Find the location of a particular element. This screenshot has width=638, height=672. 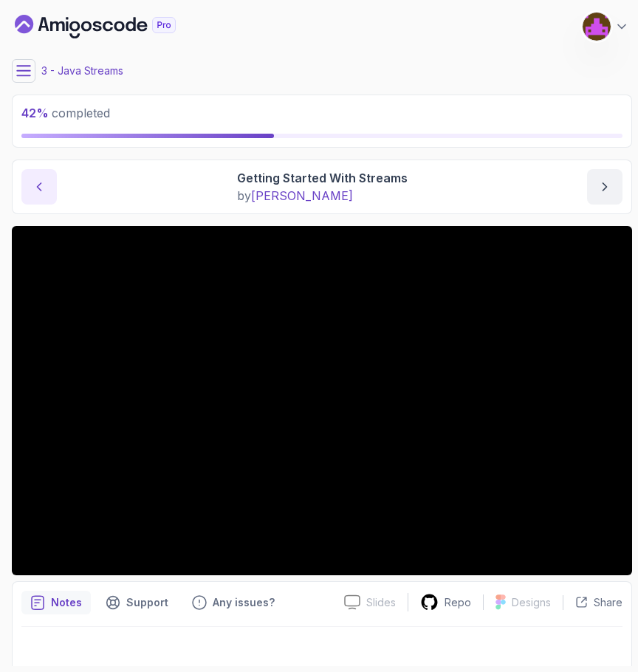

p: Support is located at coordinates (147, 603).